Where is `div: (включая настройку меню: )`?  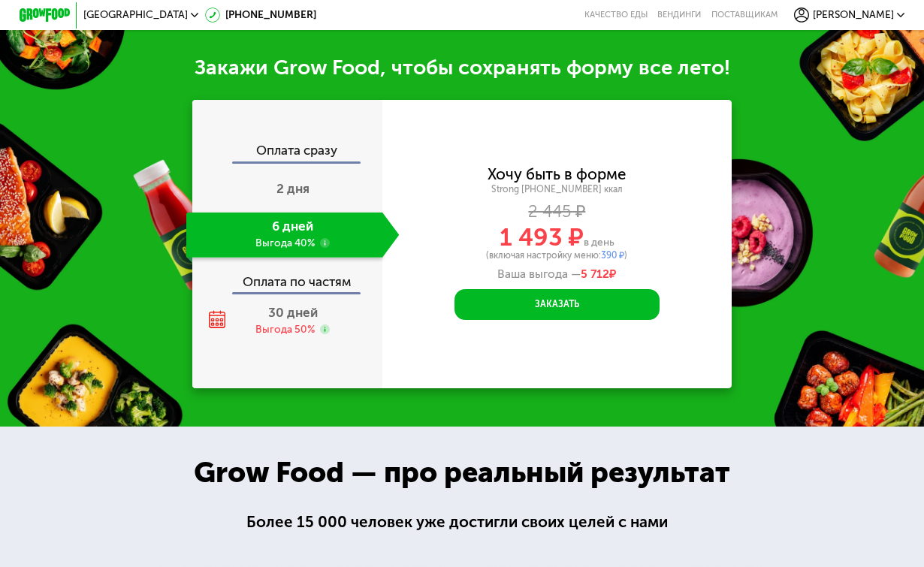 div: (включая настройку меню: ) is located at coordinates (556, 256).